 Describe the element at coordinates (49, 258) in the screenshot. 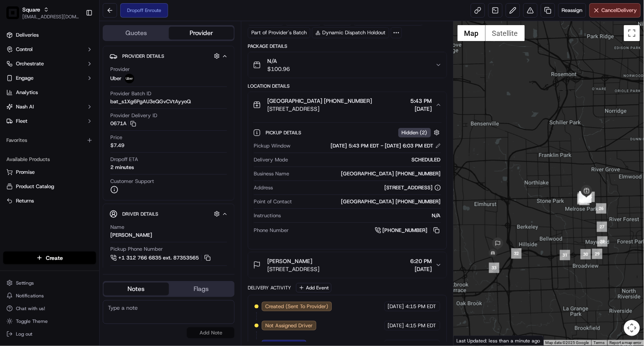

I see `button: Create` at that location.